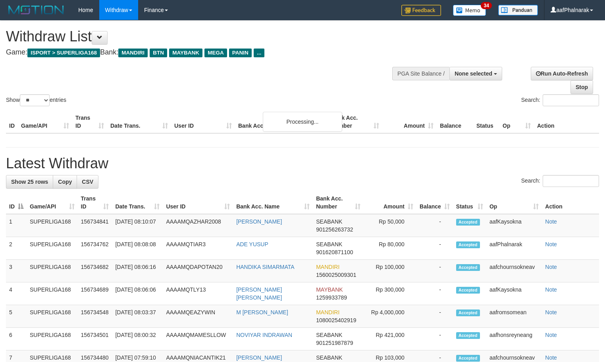 The height and width of the screenshot is (362, 605). I want to click on td: 6, so click(16, 338).